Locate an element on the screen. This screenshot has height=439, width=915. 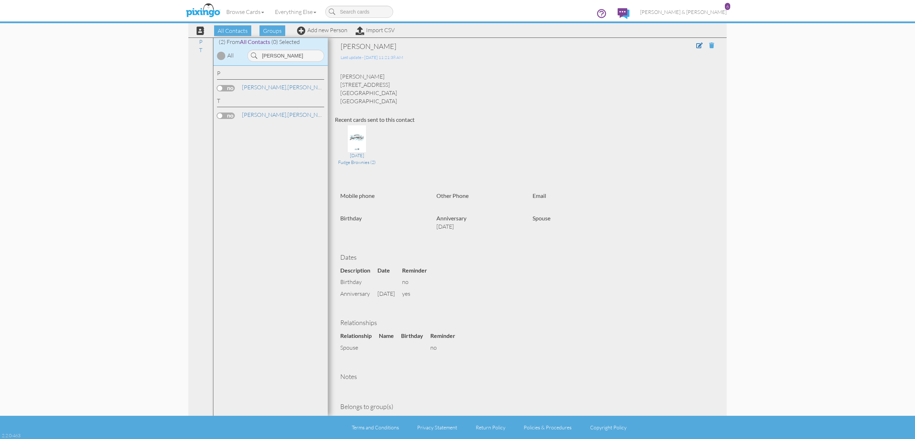
img: pixingo logo is located at coordinates (203, 11).